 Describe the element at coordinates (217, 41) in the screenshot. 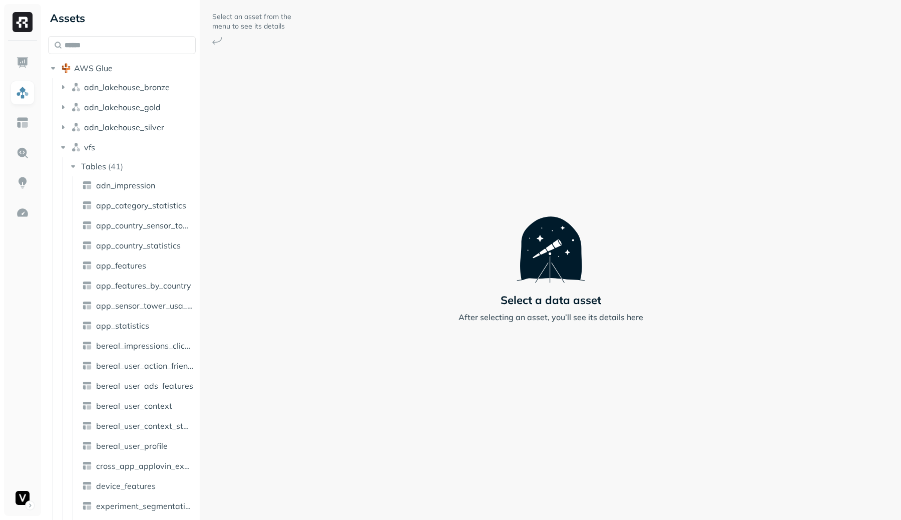

I see `img: Arrow` at that location.